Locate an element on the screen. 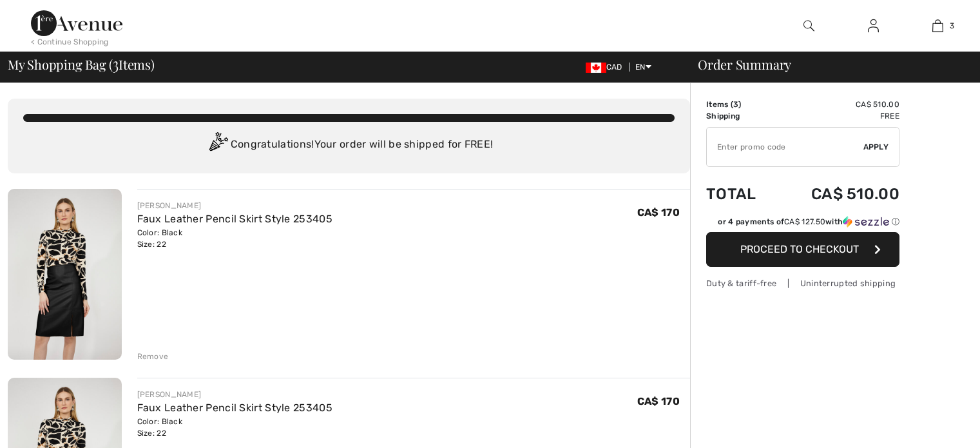  div: Duty & tariff-free | Uninterrupted shipping is located at coordinates (803, 284).